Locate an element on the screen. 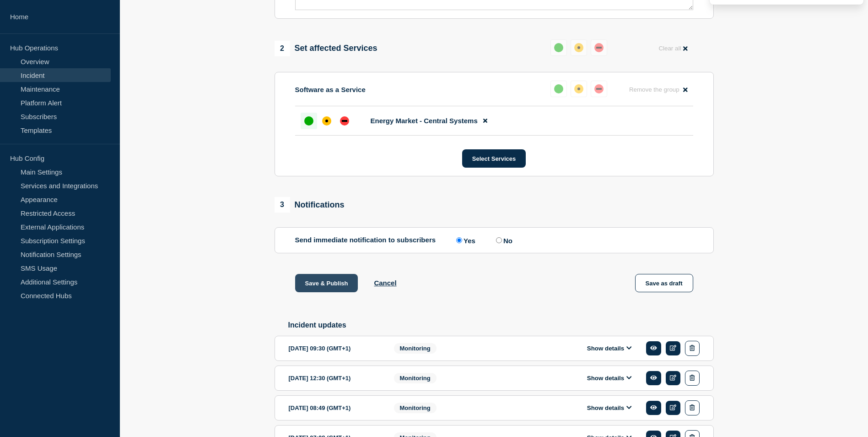 This screenshot has height=437, width=868. span: 3 is located at coordinates (283, 204).